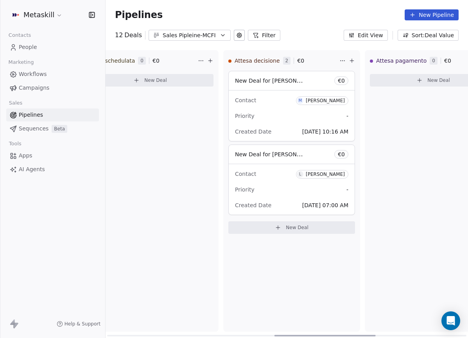 This screenshot has width=468, height=338. I want to click on a: Pipelines, so click(52, 115).